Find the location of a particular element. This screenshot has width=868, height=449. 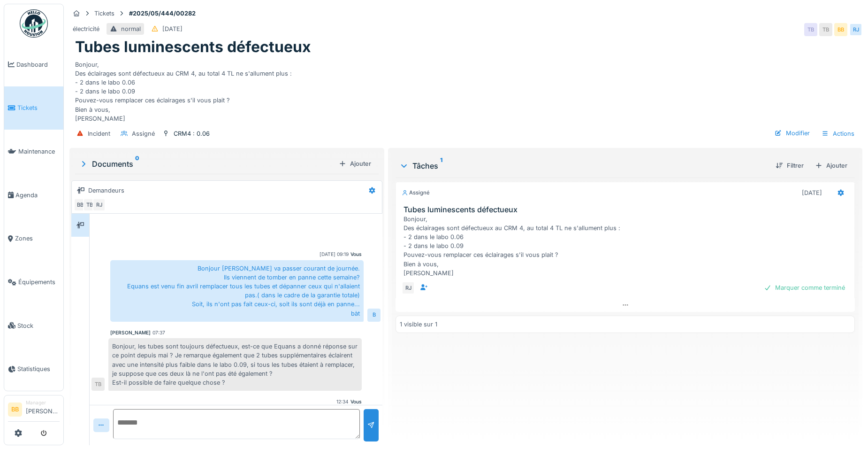

span: Tickets is located at coordinates (39, 107).